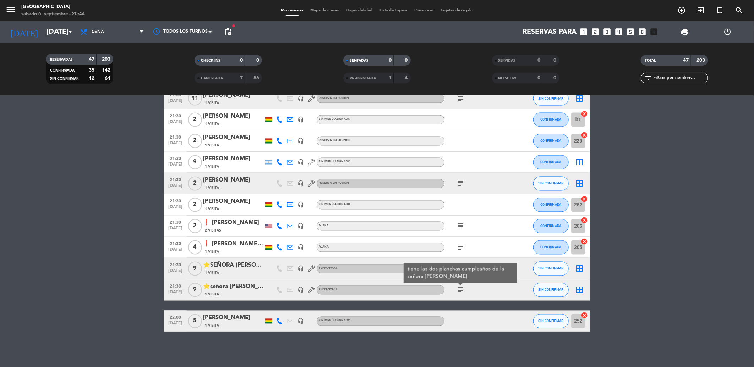 The height and width of the screenshot is (367, 754). What do you see at coordinates (363, 78) in the screenshot?
I see `span: RE AGENDADA` at bounding box center [363, 78].